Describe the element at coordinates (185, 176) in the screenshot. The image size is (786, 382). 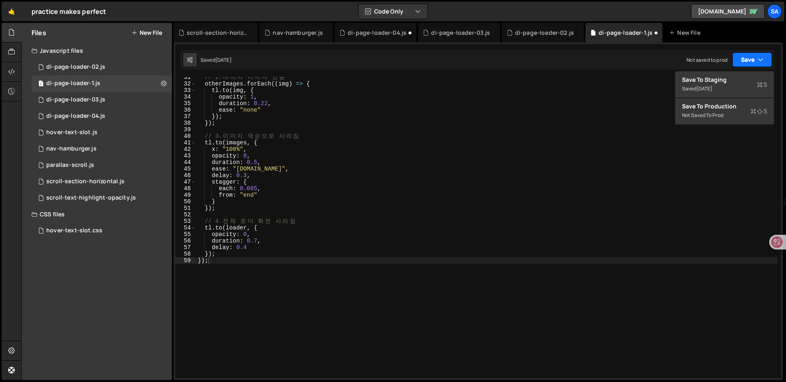
I see `div: 46` at that location.